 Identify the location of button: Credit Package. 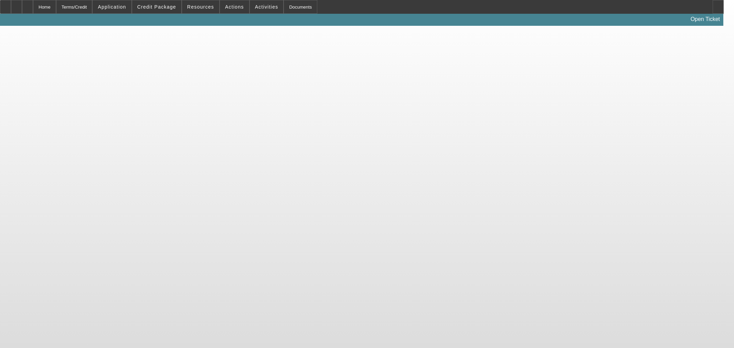
(157, 7).